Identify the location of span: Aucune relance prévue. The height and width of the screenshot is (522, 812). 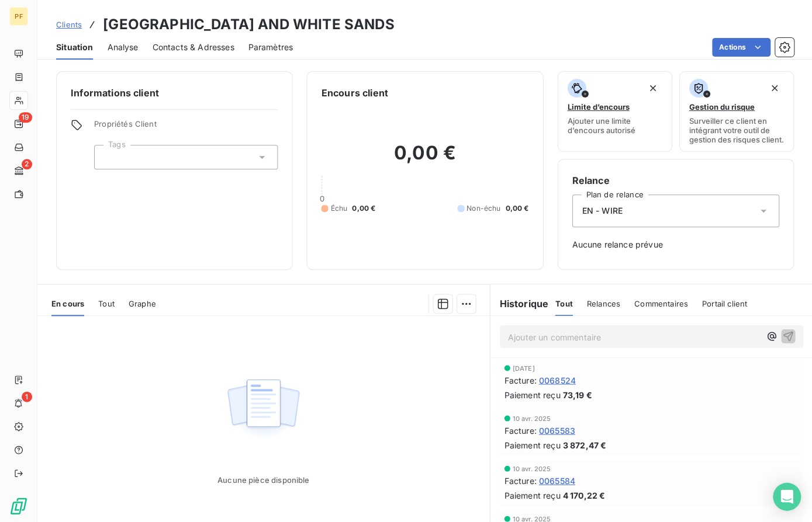
(675, 245).